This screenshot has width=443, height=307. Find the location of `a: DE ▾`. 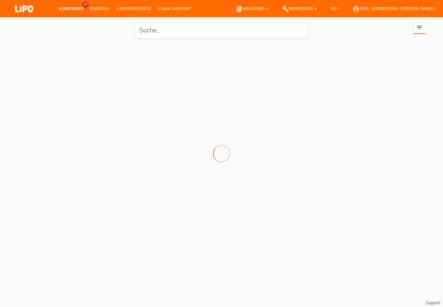

a: DE ▾ is located at coordinates (335, 9).